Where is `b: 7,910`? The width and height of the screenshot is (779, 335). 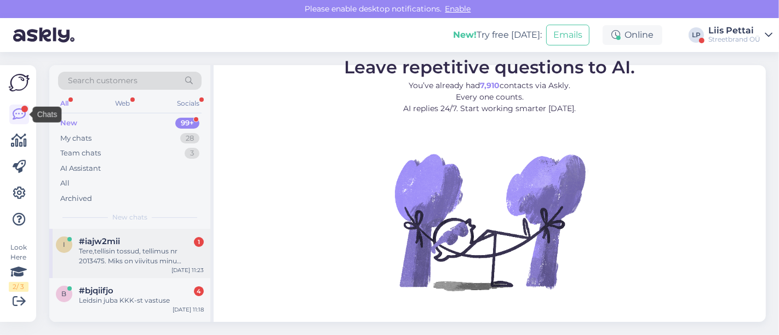 b: 7,910 is located at coordinates (490, 85).